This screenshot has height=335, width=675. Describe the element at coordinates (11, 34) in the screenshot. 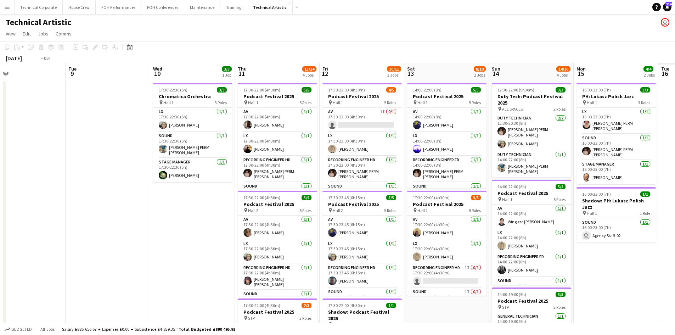

I see `span: View` at that location.